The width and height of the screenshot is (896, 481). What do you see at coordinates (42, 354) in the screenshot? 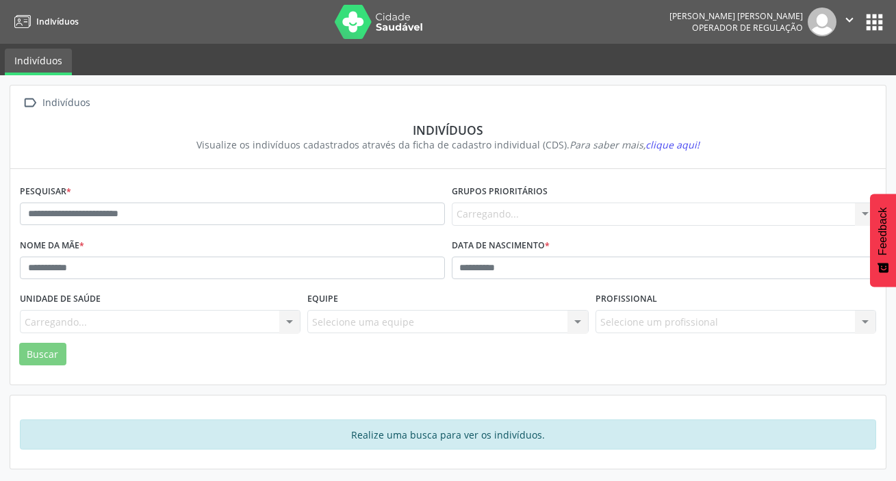
I see `button: Buscar` at bounding box center [42, 354].